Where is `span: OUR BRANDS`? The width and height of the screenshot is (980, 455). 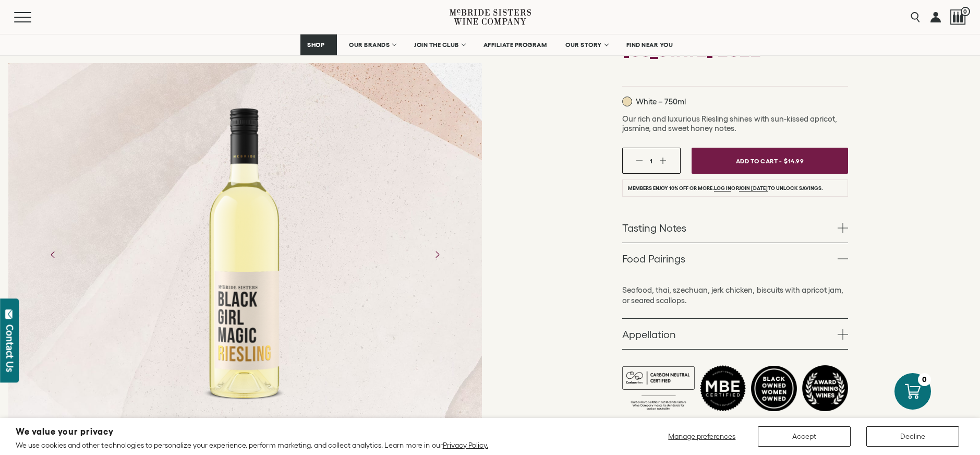
span: OUR BRANDS is located at coordinates (369, 45).